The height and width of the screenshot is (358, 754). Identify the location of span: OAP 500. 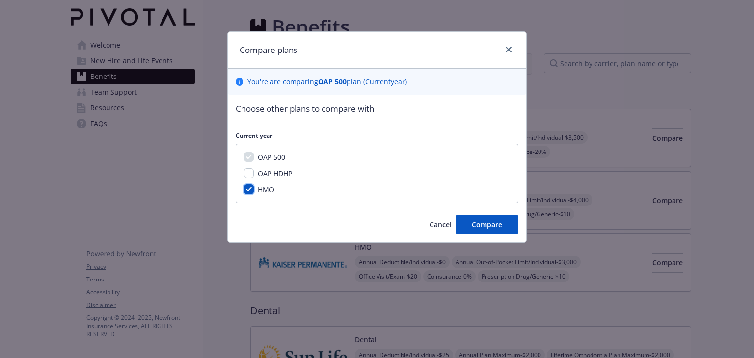
(271, 157).